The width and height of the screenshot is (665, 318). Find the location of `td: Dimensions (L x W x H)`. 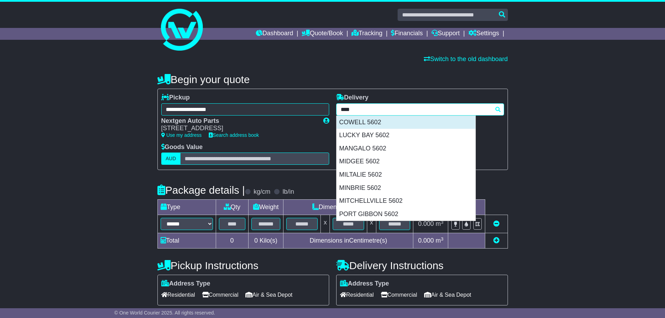

td: Dimensions (L x W x H) is located at coordinates (348, 207).